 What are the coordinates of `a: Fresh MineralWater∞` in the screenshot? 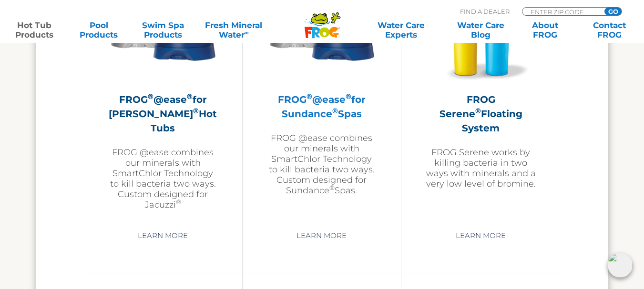 It's located at (233, 30).